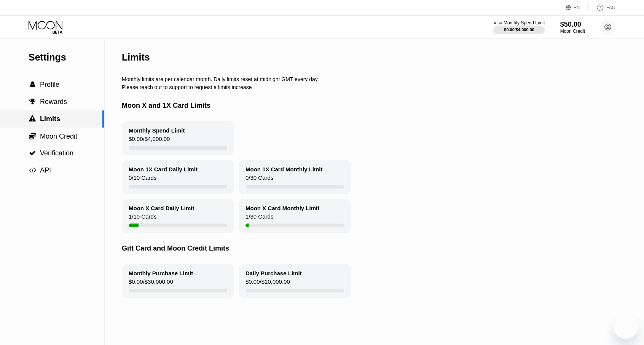 This screenshot has width=644, height=345. I want to click on div: $0.00 / $10,000.00, so click(267, 283).